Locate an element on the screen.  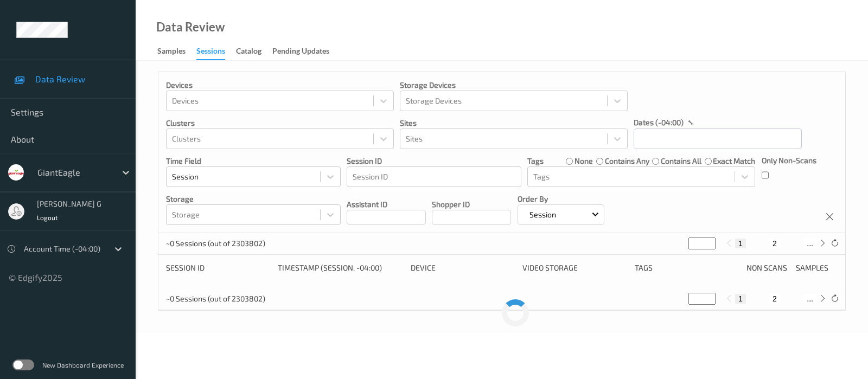
label: contains any is located at coordinates (627, 162).